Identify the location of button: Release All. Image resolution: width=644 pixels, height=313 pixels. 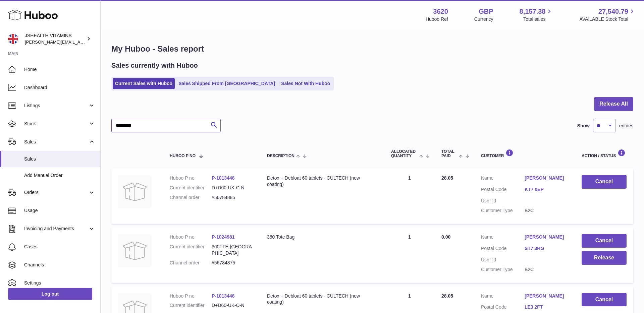
(614, 104).